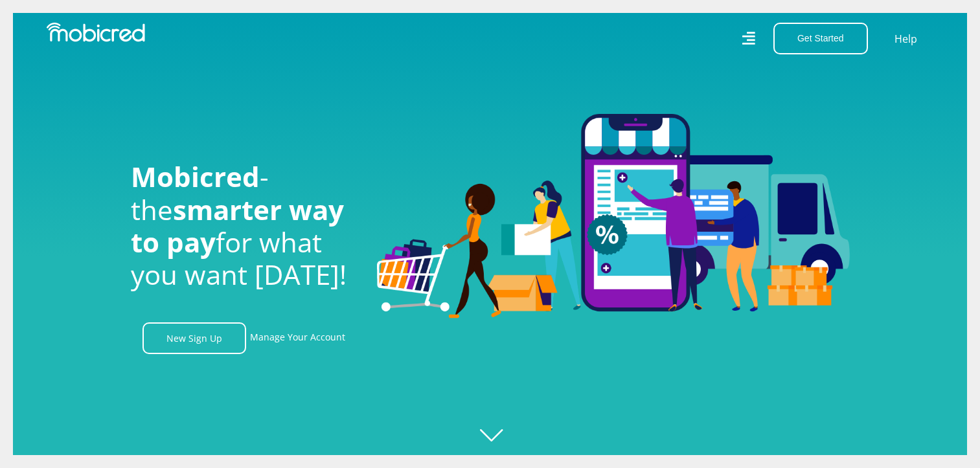  Describe the element at coordinates (195, 338) in the screenshot. I see `a: New Sign Up` at that location.